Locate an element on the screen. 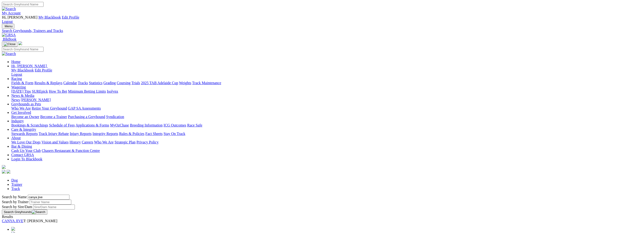 Image resolution: width=644 pixels, height=233 pixels. div: Search Greyhounds, Trainers and Tracks is located at coordinates (322, 31).